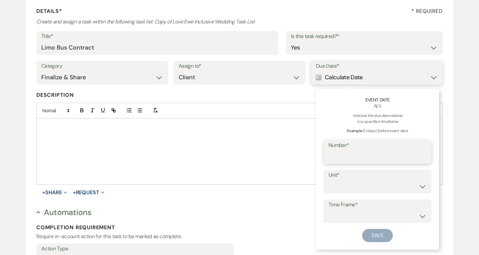  What do you see at coordinates (239, 95) in the screenshot?
I see `label: Description` at bounding box center [239, 95].